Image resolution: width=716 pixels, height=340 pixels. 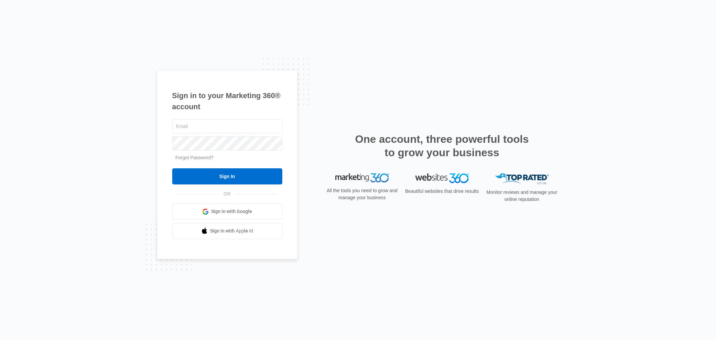 What do you see at coordinates (195, 157) in the screenshot?
I see `a: Forgot Password?` at bounding box center [195, 157].